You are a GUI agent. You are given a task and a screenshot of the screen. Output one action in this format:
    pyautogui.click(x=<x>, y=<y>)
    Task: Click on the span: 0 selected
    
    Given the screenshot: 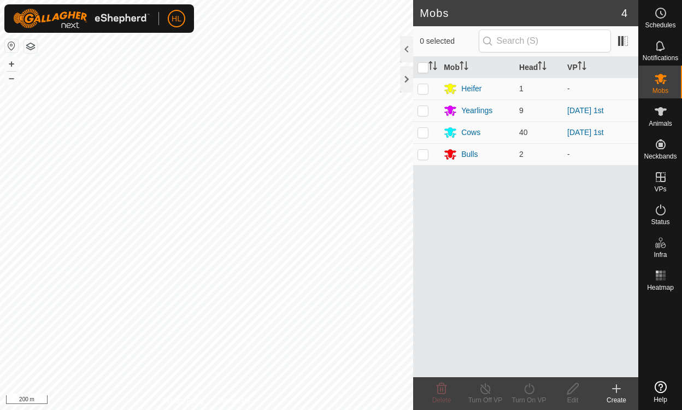 What is the action you would take?
    pyautogui.click(x=449, y=41)
    